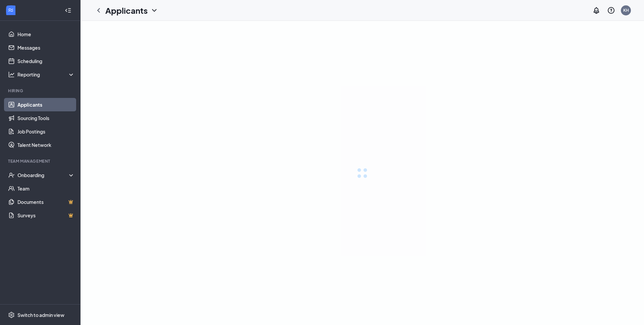 This screenshot has height=325, width=644. What do you see at coordinates (11, 175) in the screenshot?
I see `svg: UserCheck` at bounding box center [11, 175].